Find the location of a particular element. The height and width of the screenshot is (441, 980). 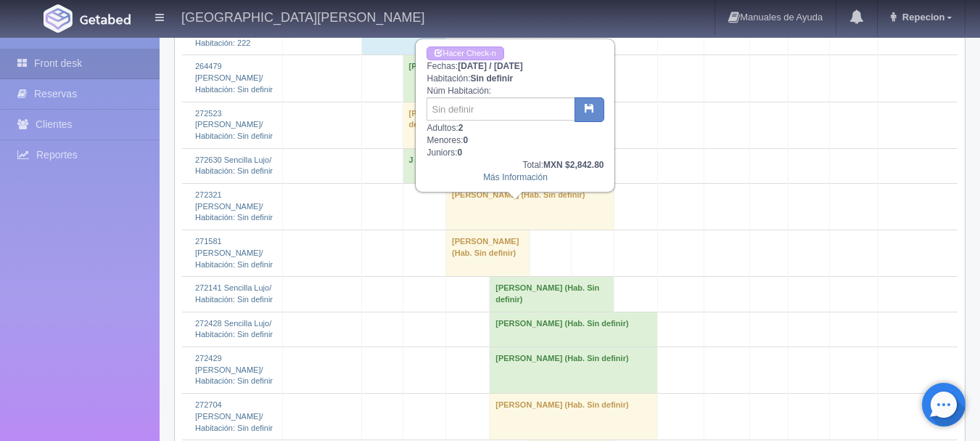

div: Fechas: Habitación: Núm Habitación: Adultos: Menores: Juniors: is located at coordinates (515, 114).